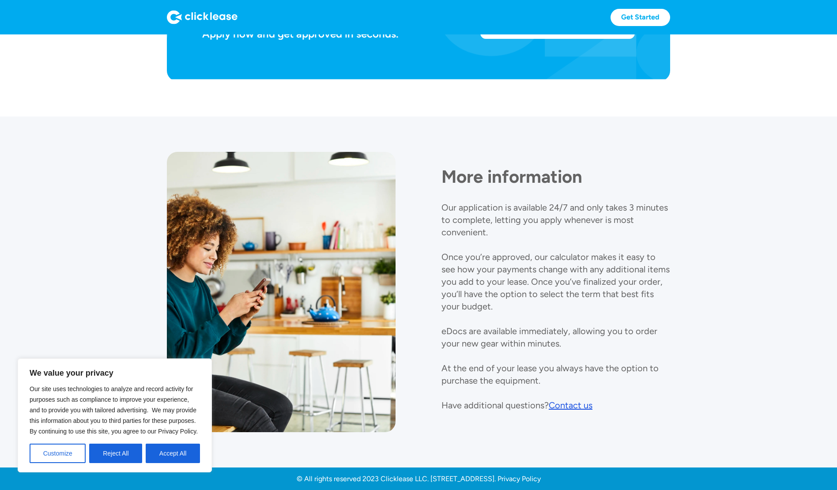 Image resolution: width=837 pixels, height=490 pixels. What do you see at coordinates (555, 306) in the screenshot?
I see `p: Our application is available 24/7 and only takes 3 minutes to complete, letting you apply wheneve...` at bounding box center [555, 306].